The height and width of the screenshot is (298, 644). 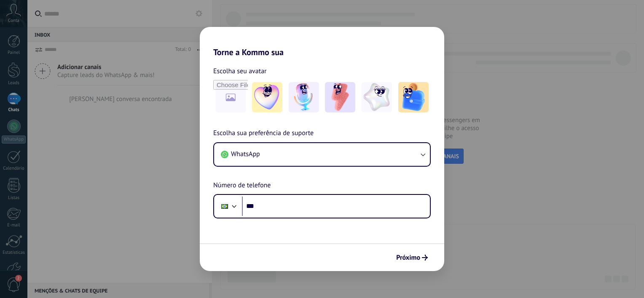 I want to click on img: -4.jpeg, so click(x=377, y=97).